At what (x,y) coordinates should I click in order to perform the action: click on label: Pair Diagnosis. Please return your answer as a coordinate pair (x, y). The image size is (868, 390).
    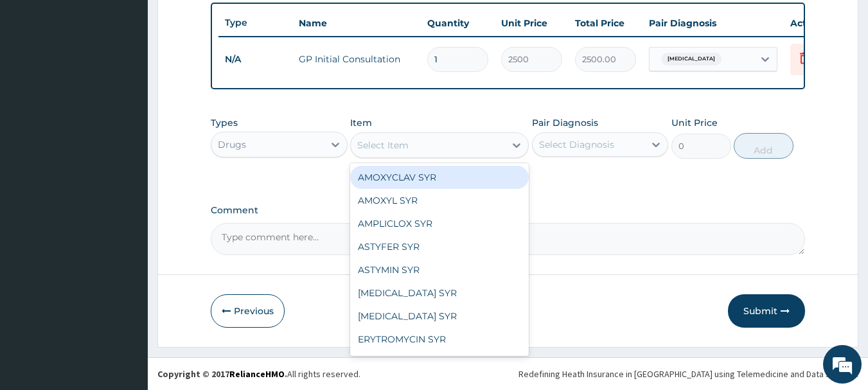
    Looking at the image, I should click on (565, 123).